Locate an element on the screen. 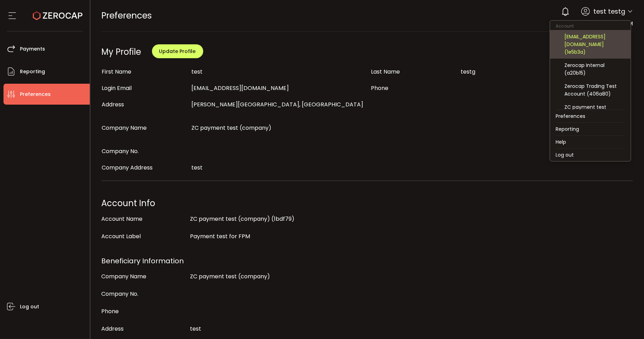 The height and width of the screenshot is (339, 644). span: Reporting is located at coordinates (33, 72).